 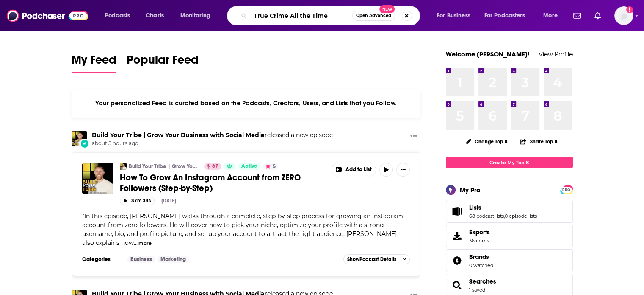 What do you see at coordinates (486, 216) in the screenshot?
I see `a: 68 podcast lists` at bounding box center [486, 216].